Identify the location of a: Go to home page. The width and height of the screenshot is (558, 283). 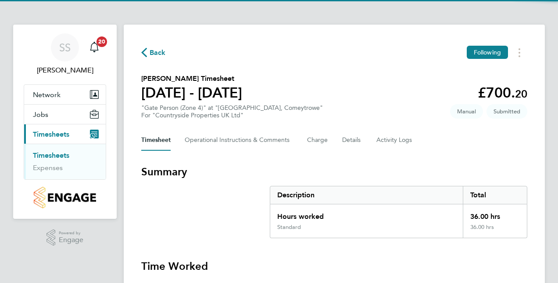
(65, 197).